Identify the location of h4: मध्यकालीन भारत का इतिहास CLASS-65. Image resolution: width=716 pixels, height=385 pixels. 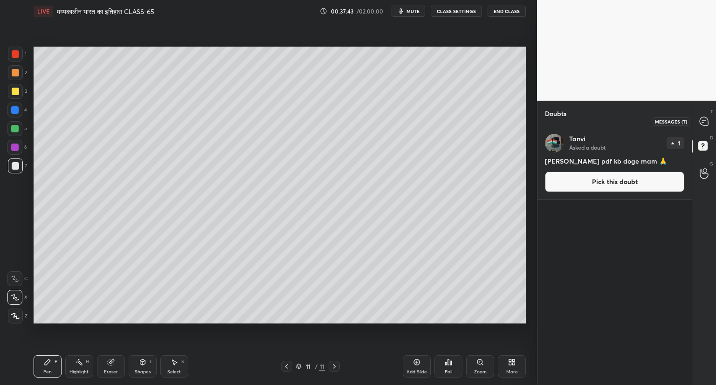
(105, 11).